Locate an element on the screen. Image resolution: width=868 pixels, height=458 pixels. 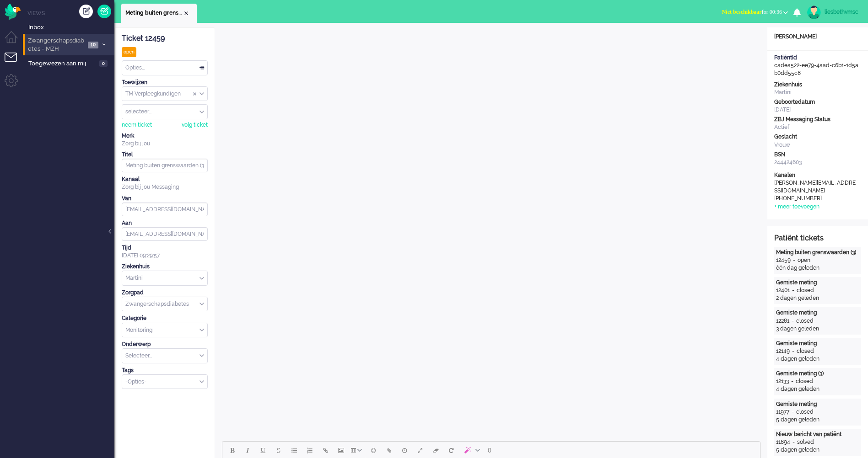
div: één dag geleden is located at coordinates (818, 268).